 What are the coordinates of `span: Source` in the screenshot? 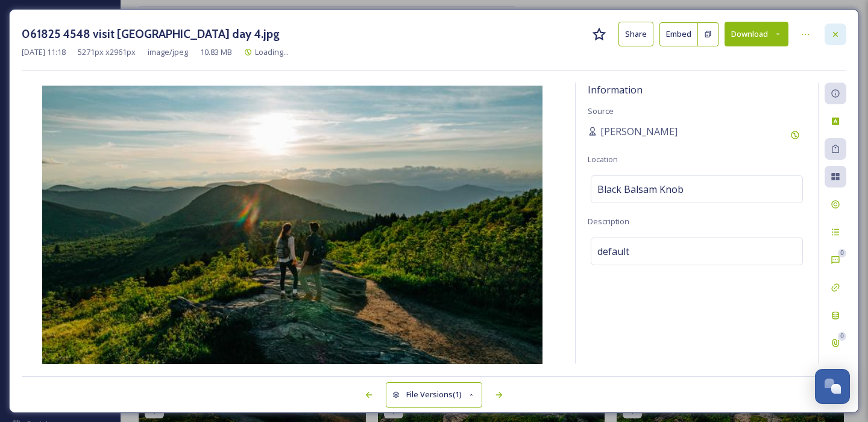 It's located at (601, 111).